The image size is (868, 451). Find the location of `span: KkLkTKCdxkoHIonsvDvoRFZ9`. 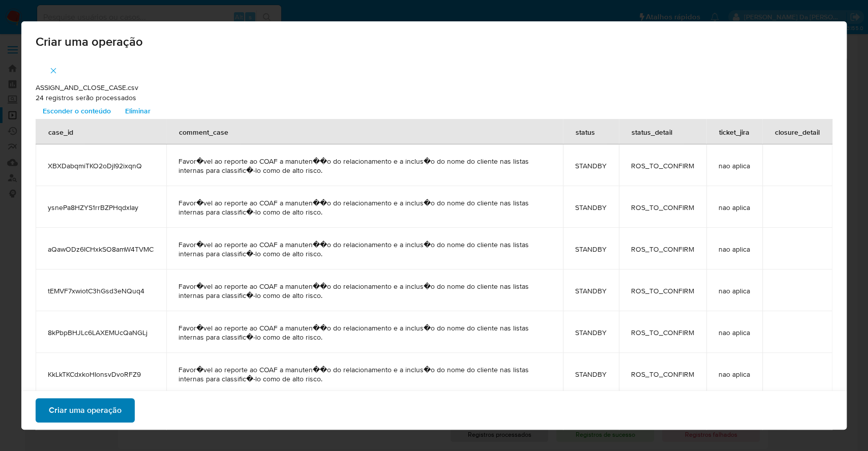

span: KkLkTKCdxkoHIonsvDvoRFZ9 is located at coordinates (100, 374).